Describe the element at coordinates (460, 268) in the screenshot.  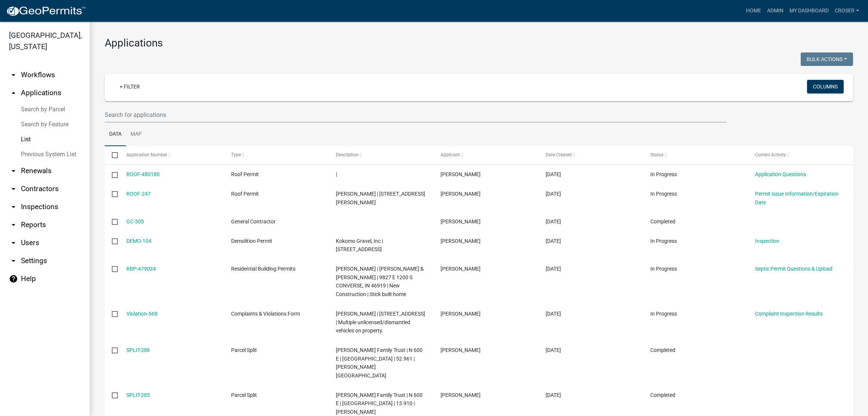
I see `span: Curtis Zehr` at that location.